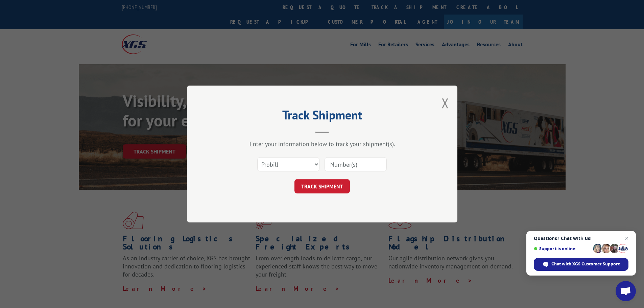 This screenshot has width=644, height=308. Describe the element at coordinates (322, 144) in the screenshot. I see `div: Enter your information below to track your shipment(s).` at that location.